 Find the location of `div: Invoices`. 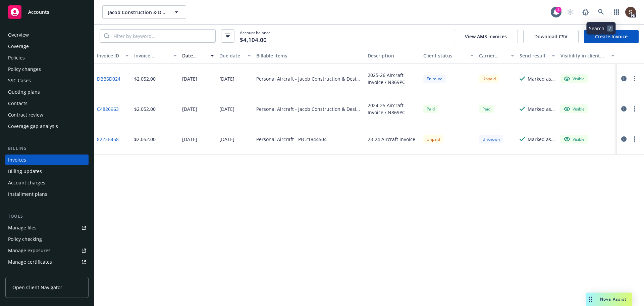

div: Invoices is located at coordinates (17, 160).